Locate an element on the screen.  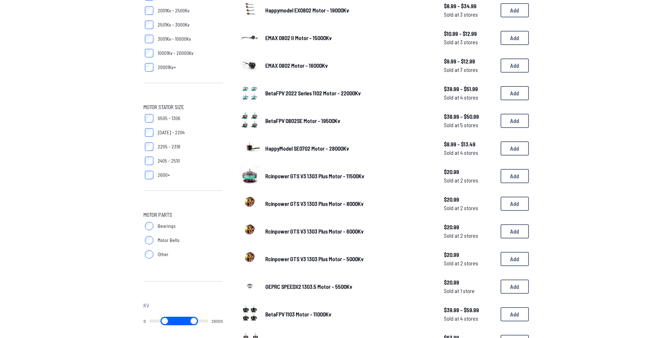
span: 2205 - 2318 is located at coordinates (169, 147).